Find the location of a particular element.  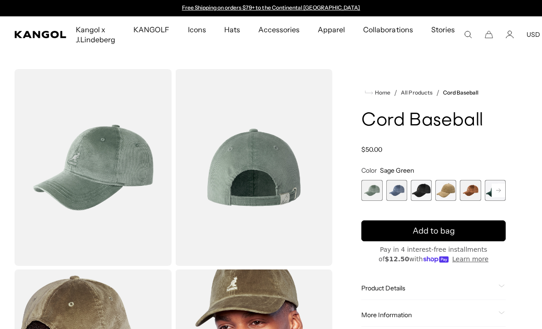

span: Accessories is located at coordinates (279, 30).